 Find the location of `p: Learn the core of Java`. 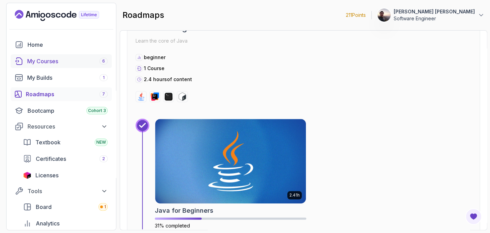

p: Learn the core of Java is located at coordinates (303, 41).